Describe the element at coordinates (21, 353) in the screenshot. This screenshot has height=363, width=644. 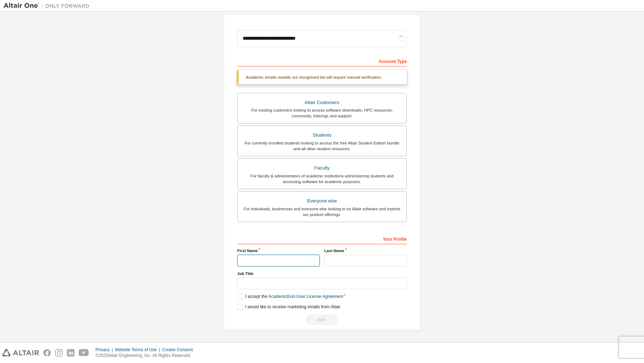
I see `img: altair_logo.svg` at that location.